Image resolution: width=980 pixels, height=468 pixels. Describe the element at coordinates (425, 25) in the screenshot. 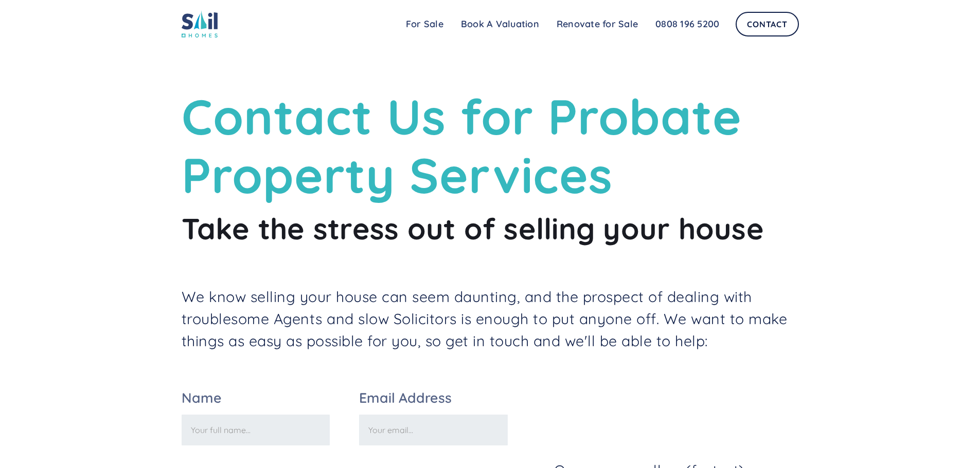

I see `a: For Sale` at that location.